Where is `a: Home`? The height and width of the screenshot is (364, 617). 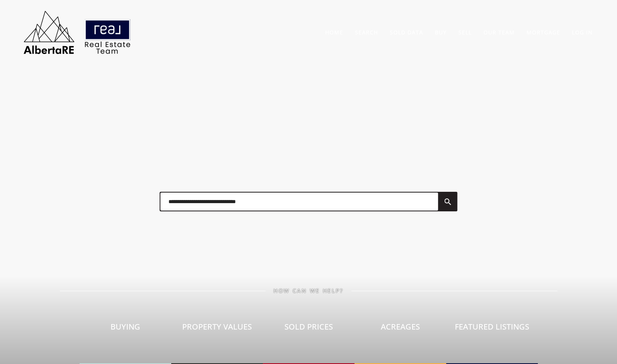
a: Home is located at coordinates (335, 32).